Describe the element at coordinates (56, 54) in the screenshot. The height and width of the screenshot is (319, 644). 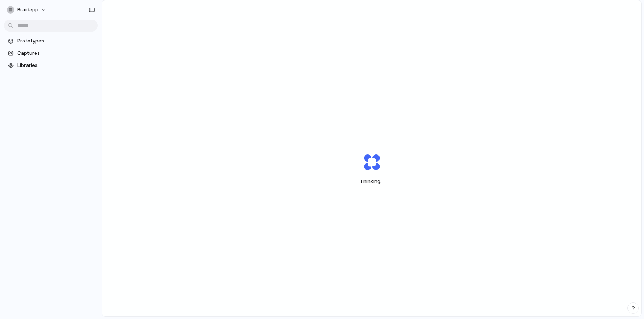
I see `span: Captures` at that location.